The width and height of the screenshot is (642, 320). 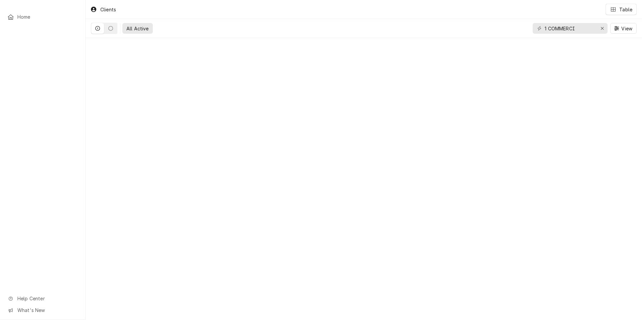 I want to click on a: Go to What's New, so click(x=42, y=310).